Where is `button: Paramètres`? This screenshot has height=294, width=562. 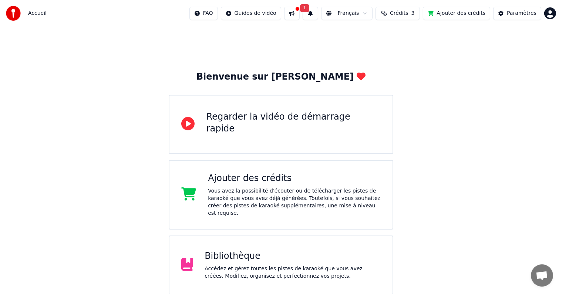 button: Paramètres is located at coordinates (517, 13).